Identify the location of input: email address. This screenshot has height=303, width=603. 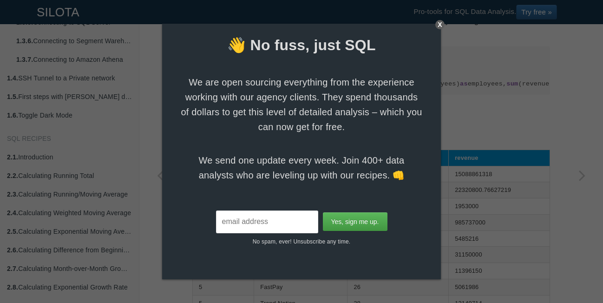
(267, 222).